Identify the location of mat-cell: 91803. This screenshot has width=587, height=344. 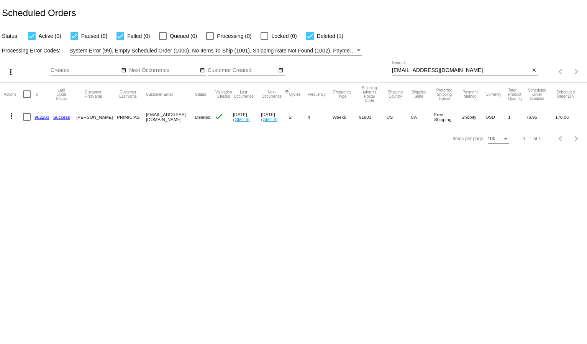
(373, 117).